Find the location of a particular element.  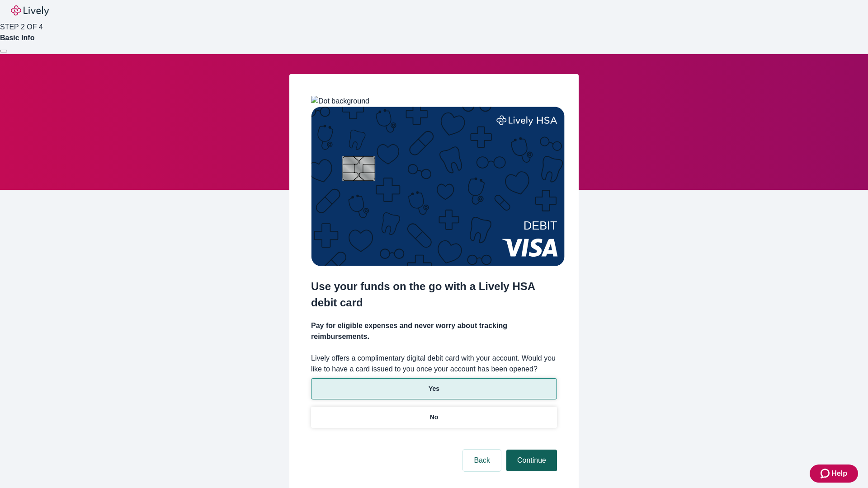

button: Yes is located at coordinates (434, 389).